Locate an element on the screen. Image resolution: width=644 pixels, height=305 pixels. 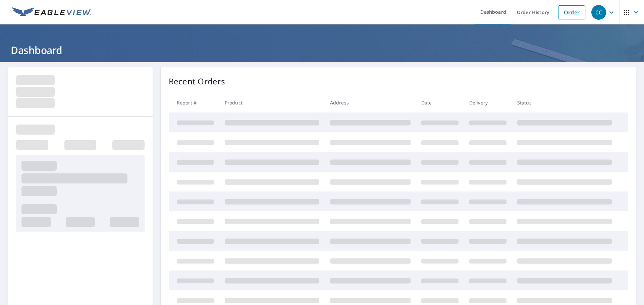
p: Recent Orders is located at coordinates (197, 82).